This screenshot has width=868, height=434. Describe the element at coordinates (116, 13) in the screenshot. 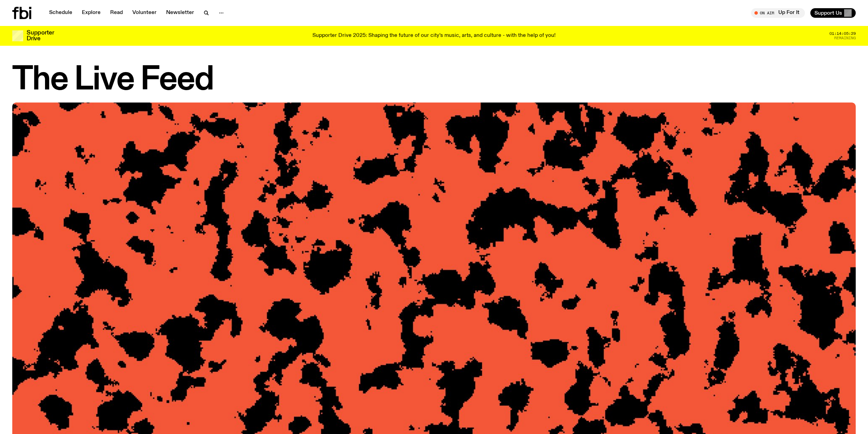

I see `a: Read` at that location.